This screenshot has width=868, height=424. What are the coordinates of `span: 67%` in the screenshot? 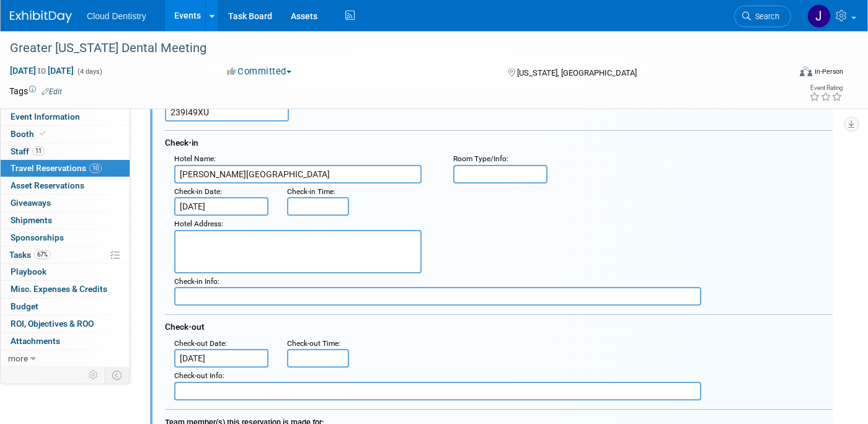 It's located at (43, 255).